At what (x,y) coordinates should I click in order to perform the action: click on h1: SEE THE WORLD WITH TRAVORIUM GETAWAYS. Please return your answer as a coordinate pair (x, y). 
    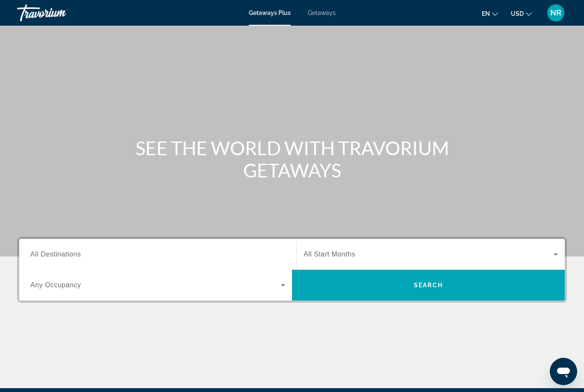
    Looking at the image, I should click on (292, 159).